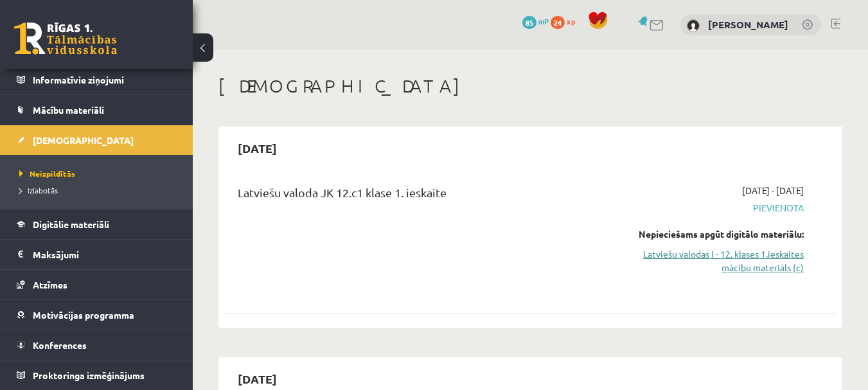  I want to click on legend: Maksājumi, so click(104, 254).